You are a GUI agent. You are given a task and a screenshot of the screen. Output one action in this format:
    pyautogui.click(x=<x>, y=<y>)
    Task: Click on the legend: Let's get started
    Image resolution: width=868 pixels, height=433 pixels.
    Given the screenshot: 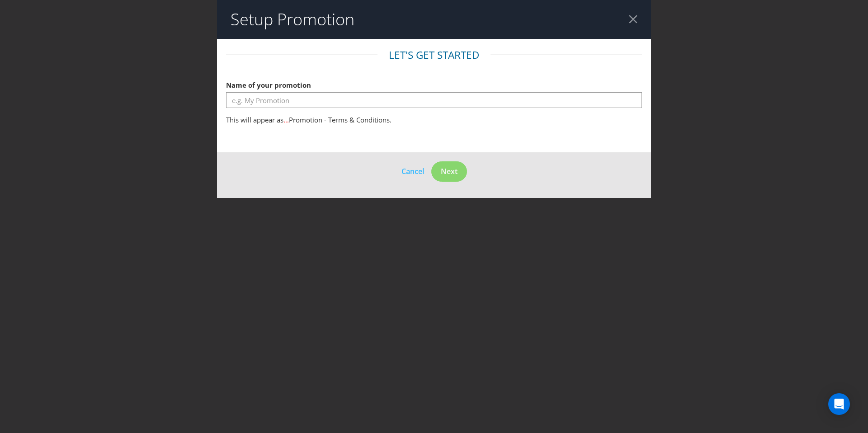 What is the action you would take?
    pyautogui.click(x=434, y=55)
    